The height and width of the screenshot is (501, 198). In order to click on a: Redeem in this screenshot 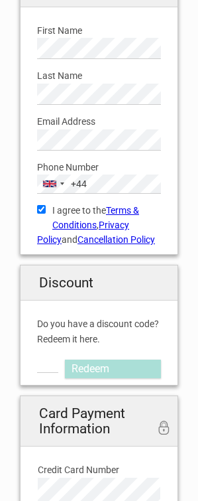, I will do `click(113, 369)`.